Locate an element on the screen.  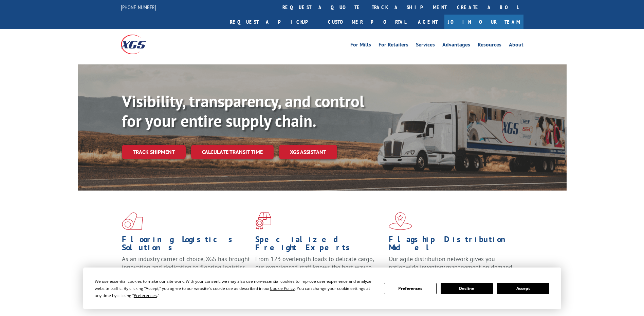
img: xgs-icon-flagship-distribution-model-red is located at coordinates (400, 221).